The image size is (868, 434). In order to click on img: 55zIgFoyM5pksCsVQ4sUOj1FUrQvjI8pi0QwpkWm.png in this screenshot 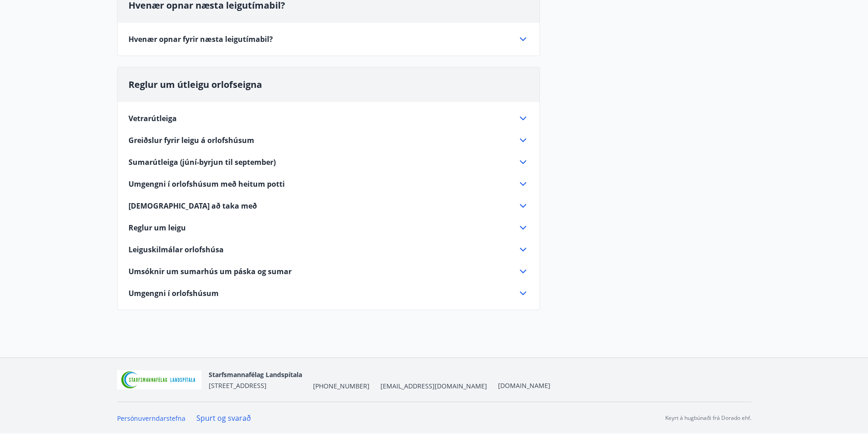, I will do `click(160, 379)`.